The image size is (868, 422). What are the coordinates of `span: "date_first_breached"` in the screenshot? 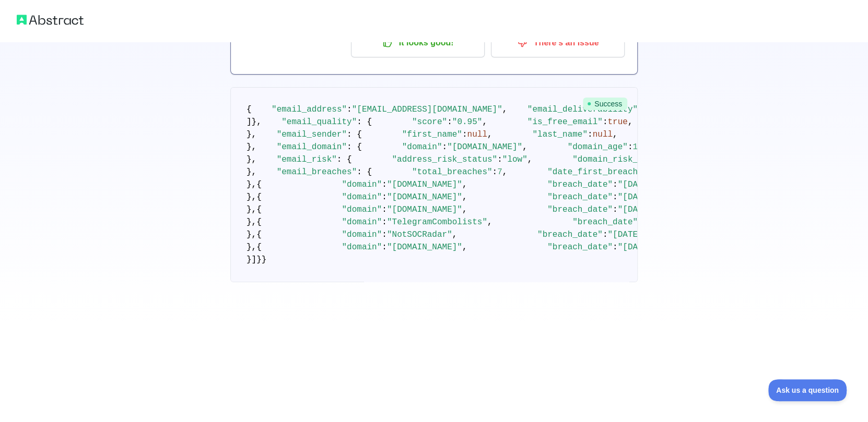 It's located at (600, 172).